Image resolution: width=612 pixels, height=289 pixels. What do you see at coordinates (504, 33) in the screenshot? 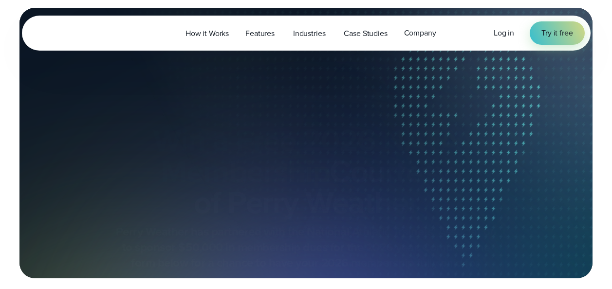
I see `a: Log in` at bounding box center [504, 33].